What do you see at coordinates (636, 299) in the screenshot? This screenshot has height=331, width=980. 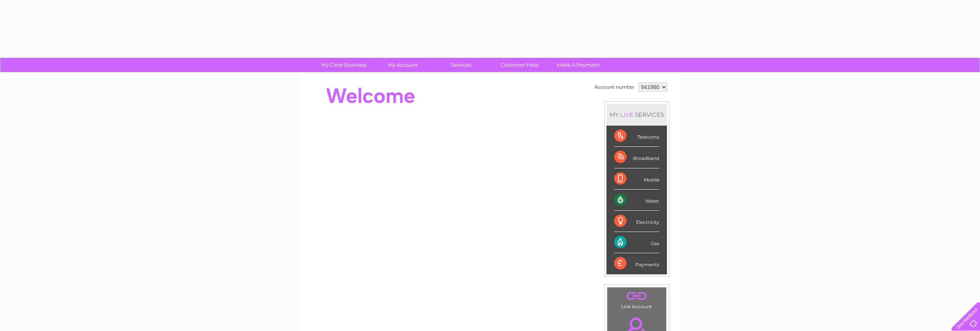 I see `td: Link Account` at bounding box center [636, 299].